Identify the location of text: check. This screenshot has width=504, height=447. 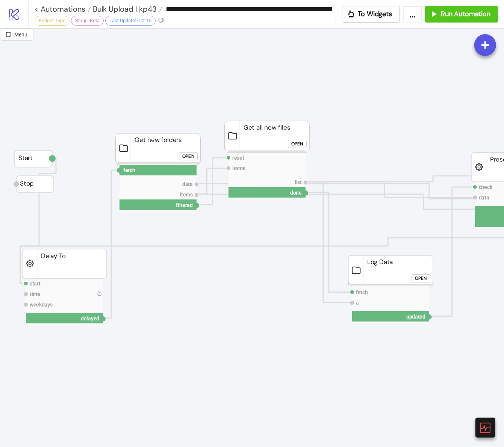
(485, 187).